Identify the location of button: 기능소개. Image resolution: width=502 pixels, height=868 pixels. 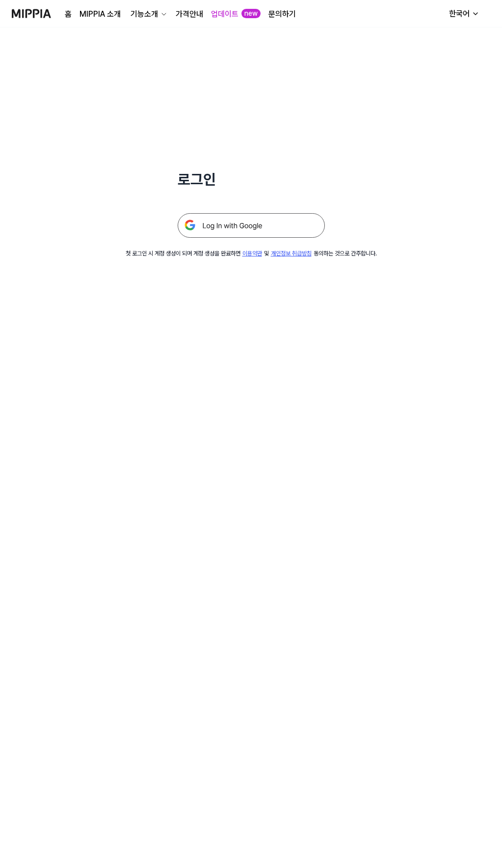
(148, 14).